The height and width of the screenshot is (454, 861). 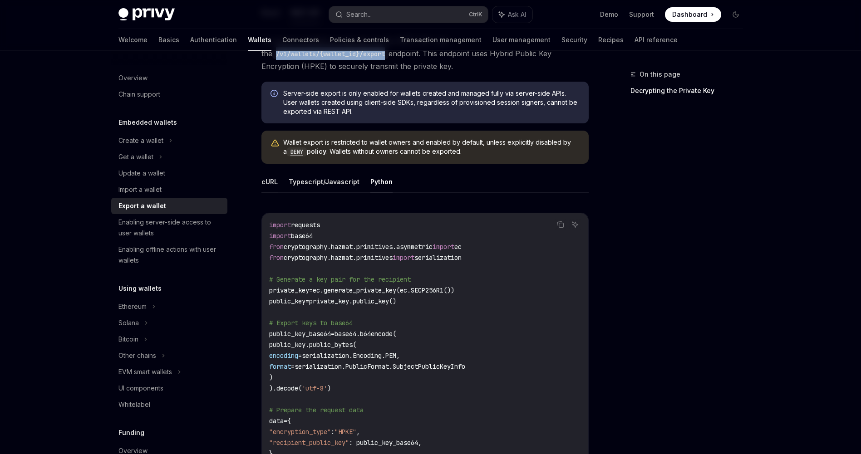 I want to click on svg: Warning, so click(x=275, y=143).